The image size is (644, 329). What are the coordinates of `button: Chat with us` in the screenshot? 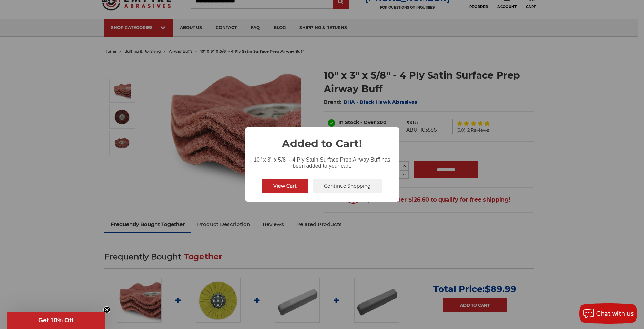 It's located at (608, 314).